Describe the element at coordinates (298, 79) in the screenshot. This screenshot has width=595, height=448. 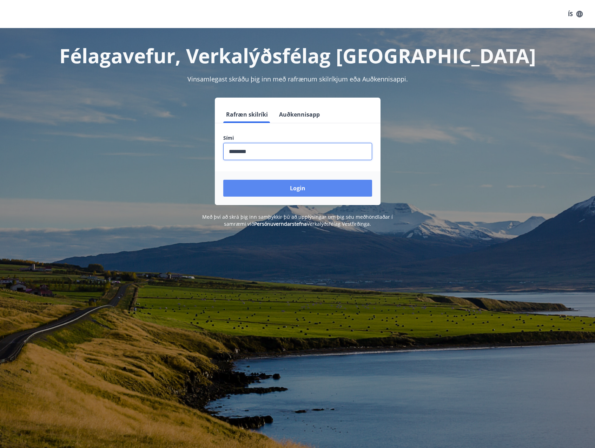
I see `span: Vinsamlegast skráðu þig inn með rafrænum skilríkjum eða Auðkennisappi.` at that location.